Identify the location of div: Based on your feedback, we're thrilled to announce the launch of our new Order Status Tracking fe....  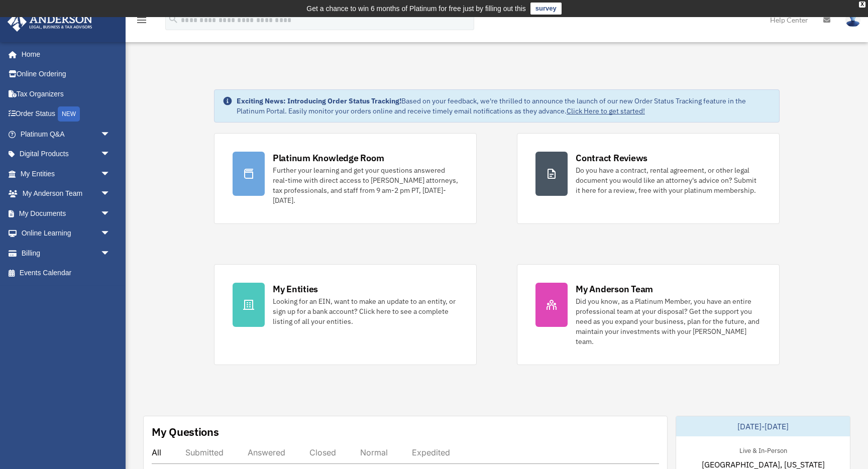
(504, 106).